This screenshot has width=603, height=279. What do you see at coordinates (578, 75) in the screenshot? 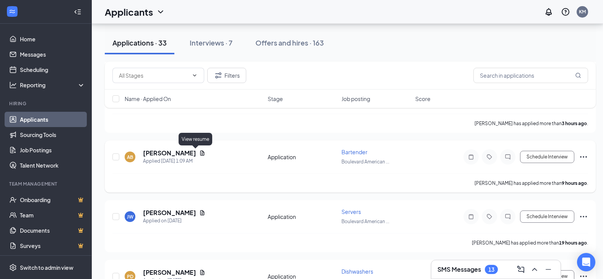
I see `svg: MagnifyingGlass` at bounding box center [578, 75].